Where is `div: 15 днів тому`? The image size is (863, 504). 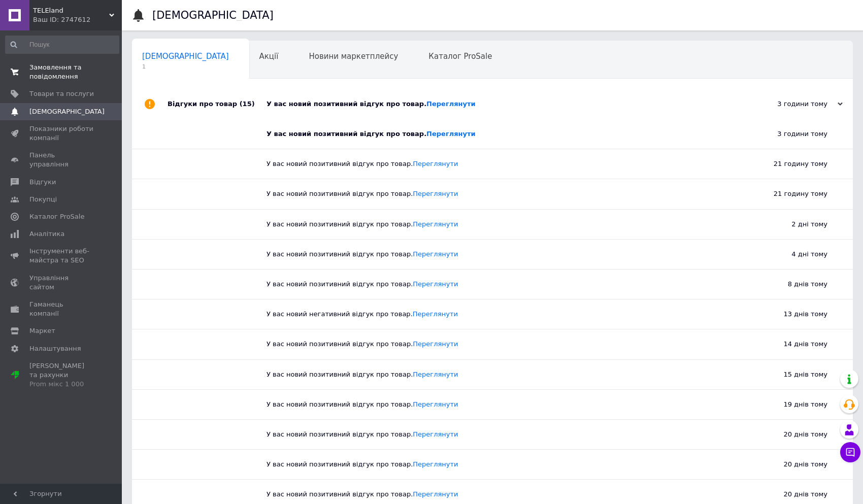
div: 15 днів тому is located at coordinates (789, 374).